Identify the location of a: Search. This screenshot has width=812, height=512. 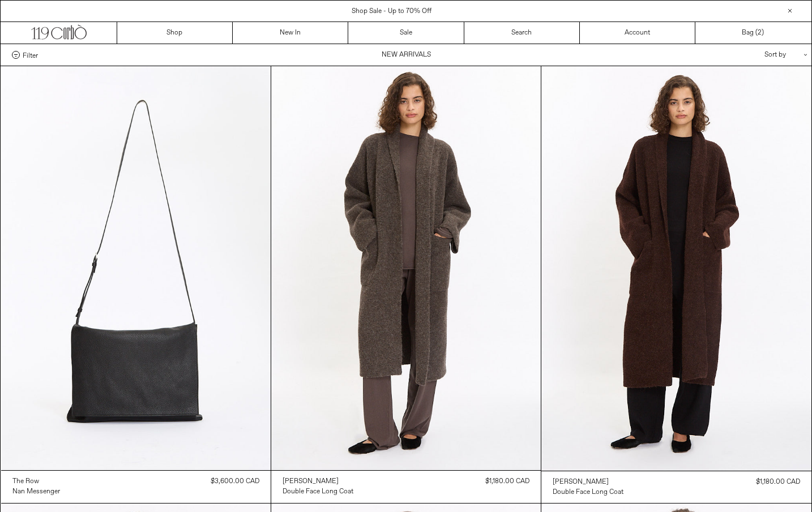
(522, 33).